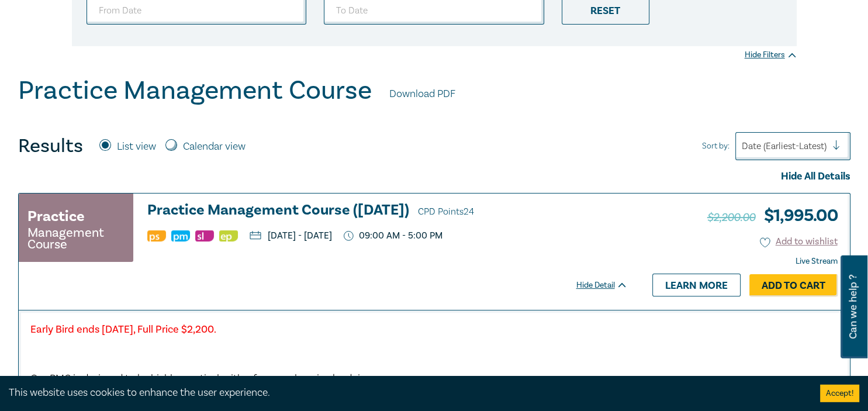 The width and height of the screenshot is (868, 411). What do you see at coordinates (793, 285) in the screenshot?
I see `a: Add to Cart` at bounding box center [793, 285].